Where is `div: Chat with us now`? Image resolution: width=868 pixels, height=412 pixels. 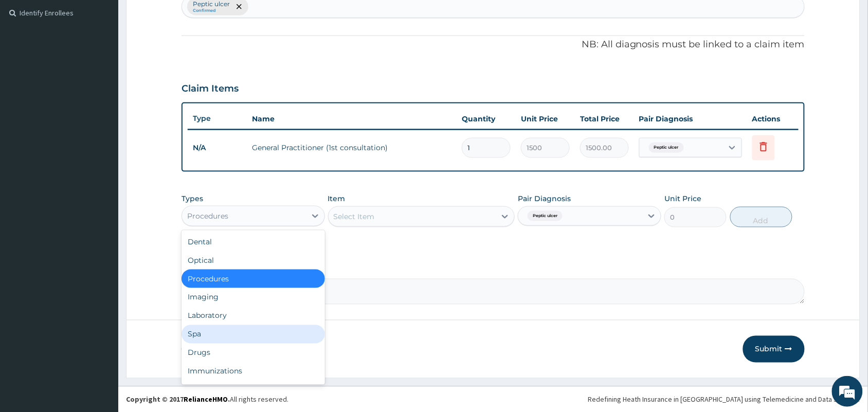 div: Chat with us now is located at coordinates (113, 64).